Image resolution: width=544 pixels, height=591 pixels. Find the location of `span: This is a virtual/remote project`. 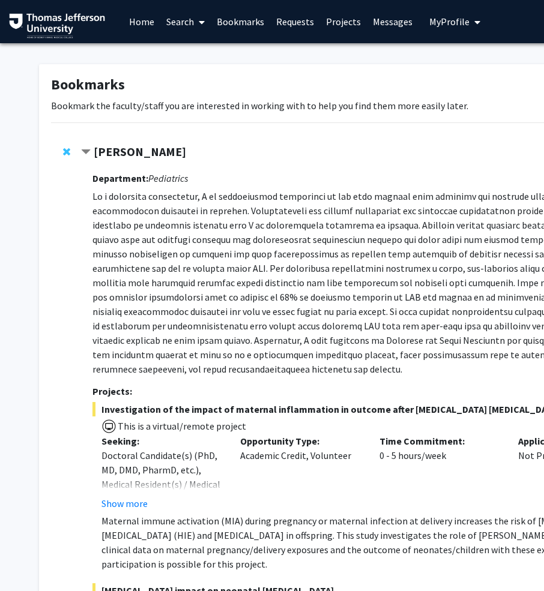

span: This is a virtual/remote project is located at coordinates (181, 426).